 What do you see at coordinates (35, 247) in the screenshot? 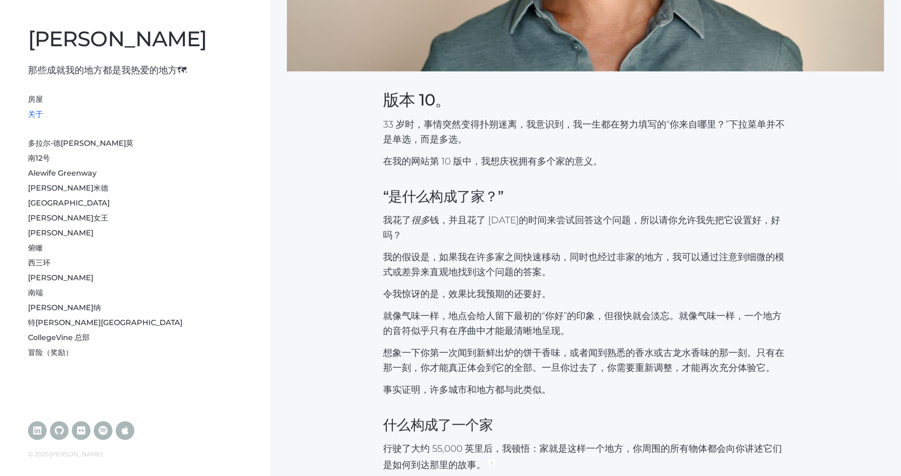
I see `font: 俯瞰` at bounding box center [35, 247].